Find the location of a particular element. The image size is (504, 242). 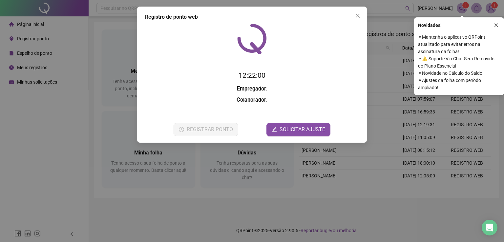

time: 12:22:00 is located at coordinates (252, 75).